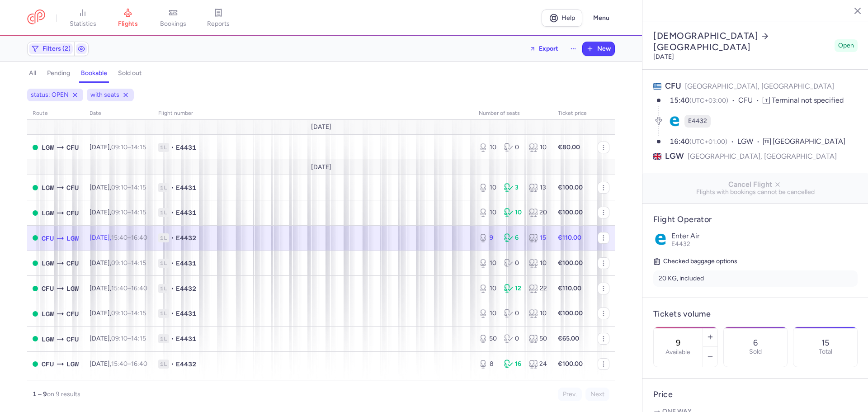  Describe the element at coordinates (807, 100) in the screenshot. I see `span: Terminal not specified` at that location.